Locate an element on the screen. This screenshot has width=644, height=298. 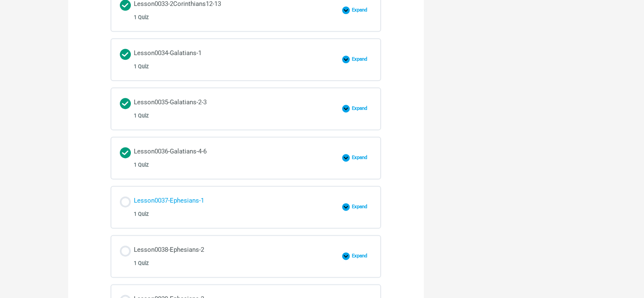
div: Lesson0038-Ephesians-2 is located at coordinates (169, 256).